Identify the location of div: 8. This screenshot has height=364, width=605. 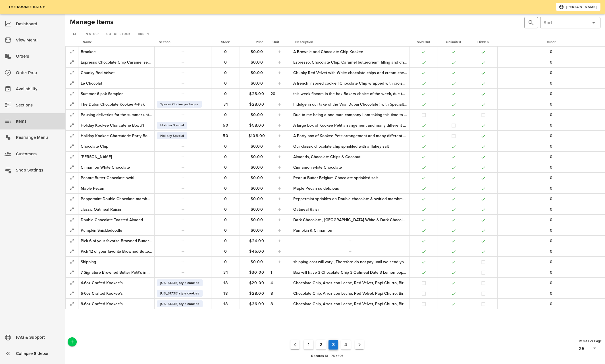
(279, 304).